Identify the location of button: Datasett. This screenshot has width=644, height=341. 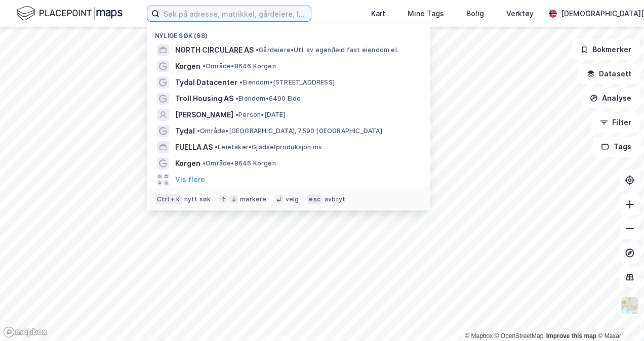
(609, 74).